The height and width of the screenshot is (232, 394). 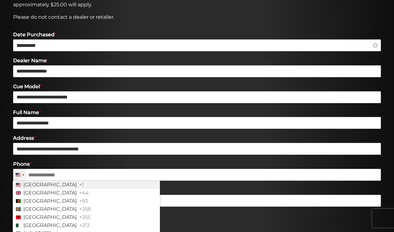 I want to click on input: Phone, so click(x=197, y=174).